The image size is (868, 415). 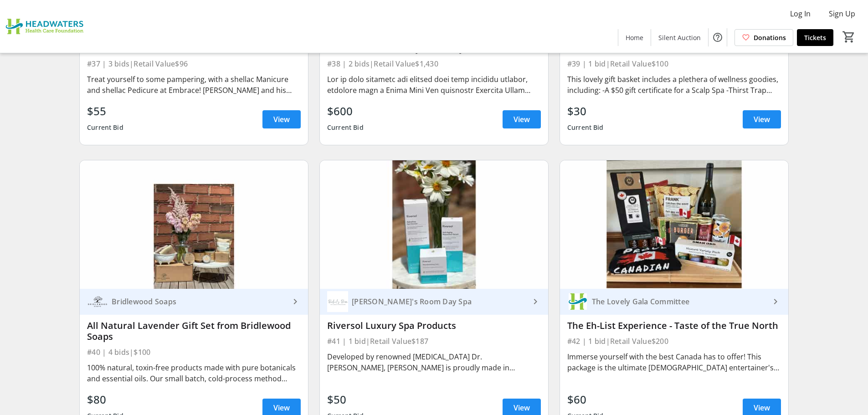 What do you see at coordinates (674, 225) in the screenshot?
I see `img: The Eh-List Experience - Taste of the True North` at bounding box center [674, 225].